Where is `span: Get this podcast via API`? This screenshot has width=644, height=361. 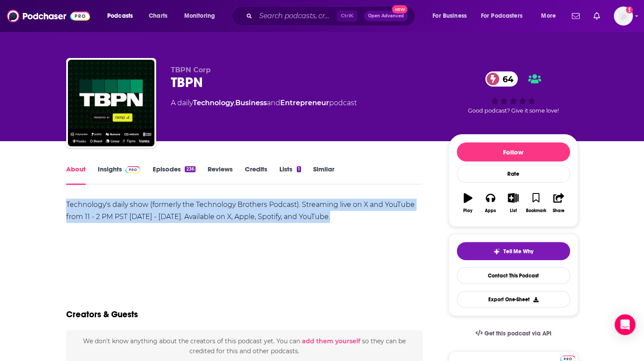 span: Get this podcast via API is located at coordinates (517, 334).